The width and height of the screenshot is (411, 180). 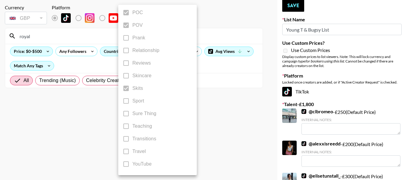 I want to click on span: Travel, so click(x=139, y=152).